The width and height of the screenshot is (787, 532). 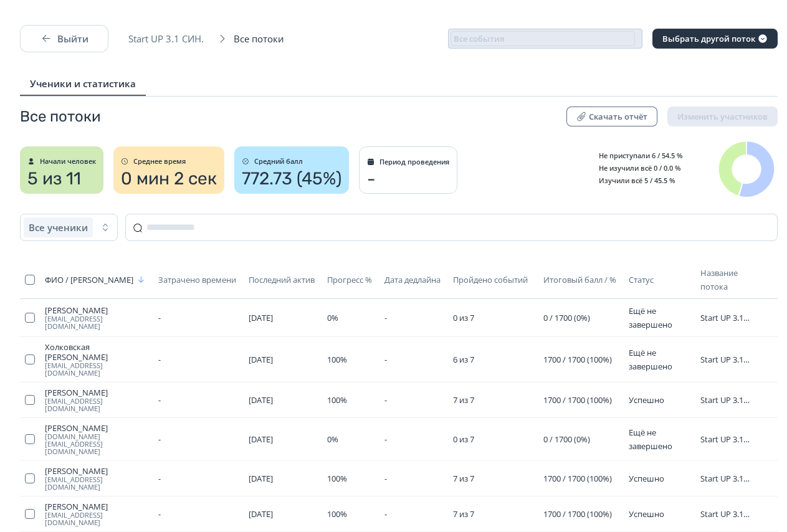 What do you see at coordinates (58, 228) in the screenshot?
I see `span: Все ученики` at bounding box center [58, 228].